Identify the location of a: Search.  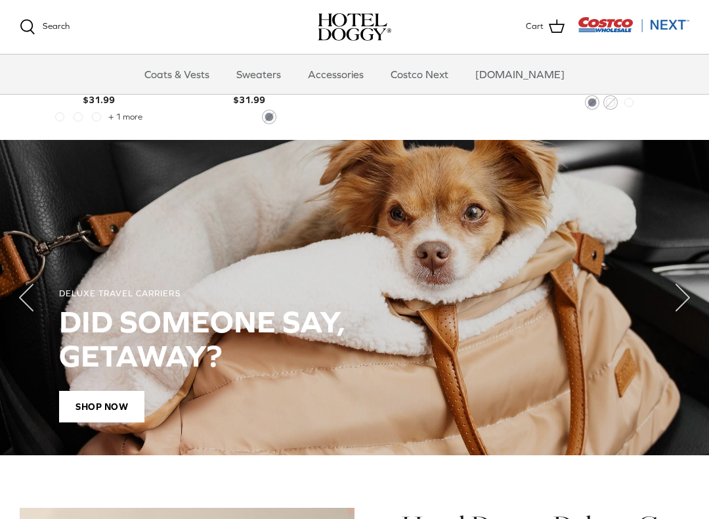
(45, 27).